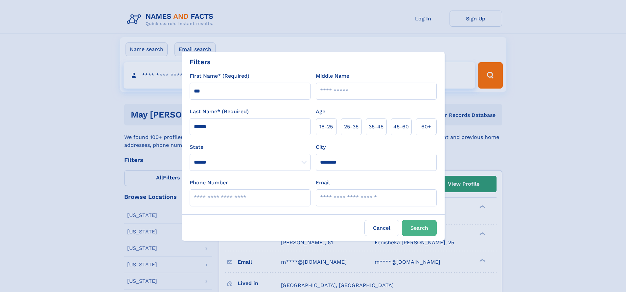 This screenshot has height=292, width=626. Describe the element at coordinates (321, 147) in the screenshot. I see `label: City` at that location.